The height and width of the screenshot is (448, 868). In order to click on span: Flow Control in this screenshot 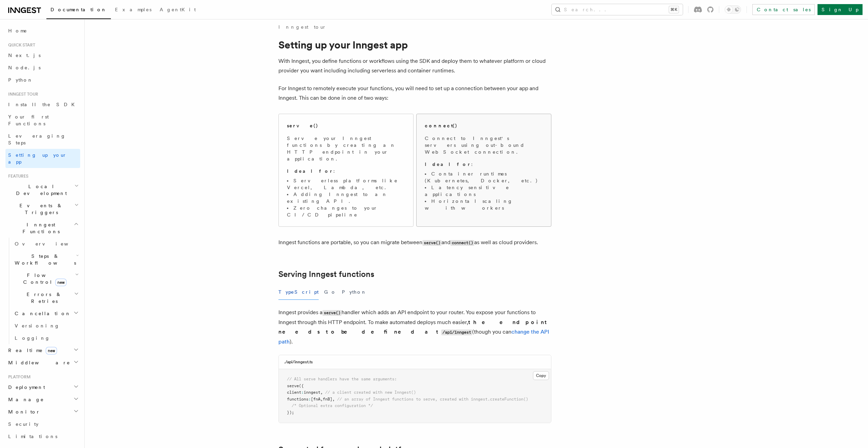, I will do `click(43, 278)`.